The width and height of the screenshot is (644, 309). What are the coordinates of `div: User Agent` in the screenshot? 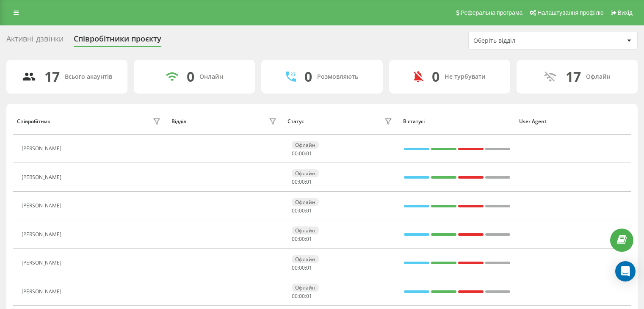 It's located at (573, 121).